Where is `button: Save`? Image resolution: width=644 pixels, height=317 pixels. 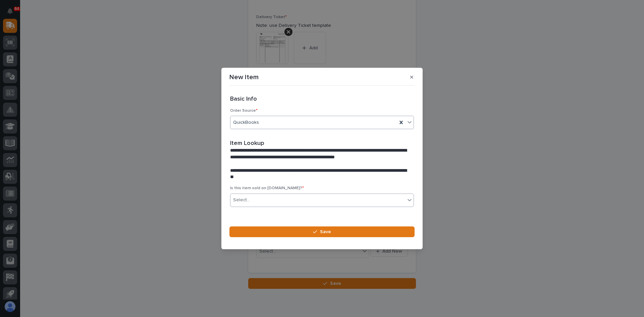 button: Save is located at coordinates (322, 232).